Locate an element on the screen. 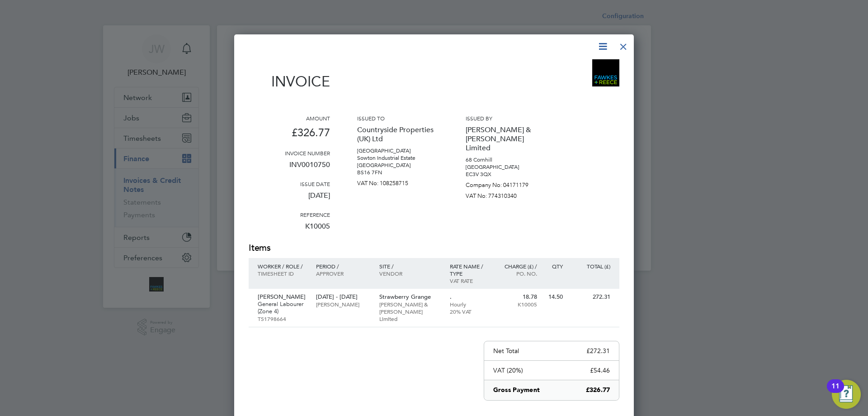  p: Approver is located at coordinates (342, 273).